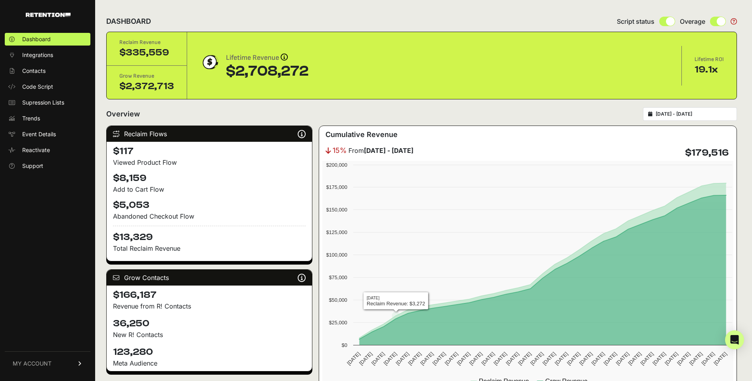 The height and width of the screenshot is (381, 752). Describe the element at coordinates (336, 232) in the screenshot. I see `text: $125,000` at that location.